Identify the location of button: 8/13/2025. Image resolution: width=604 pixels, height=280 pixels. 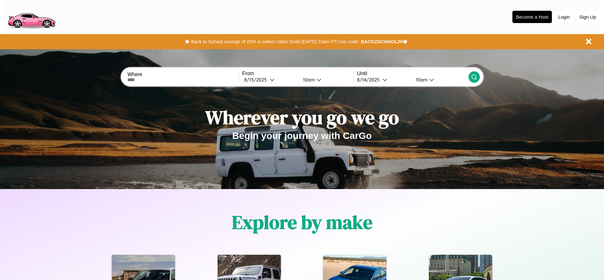
(270, 80).